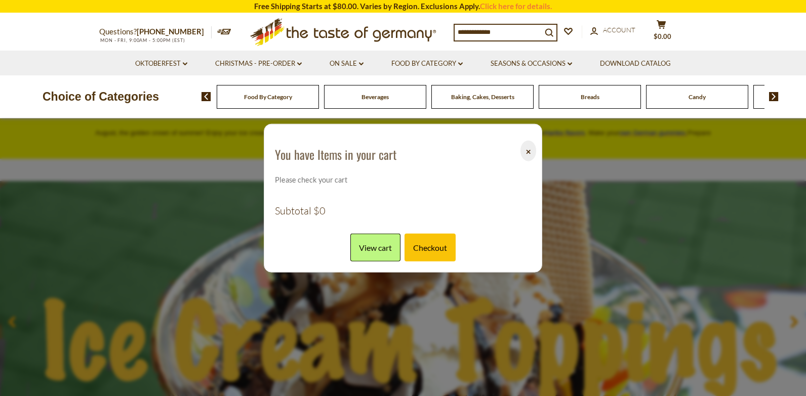 The image size is (806, 396). Describe the element at coordinates (161, 64) in the screenshot. I see `a: Oktoberfest` at that location.